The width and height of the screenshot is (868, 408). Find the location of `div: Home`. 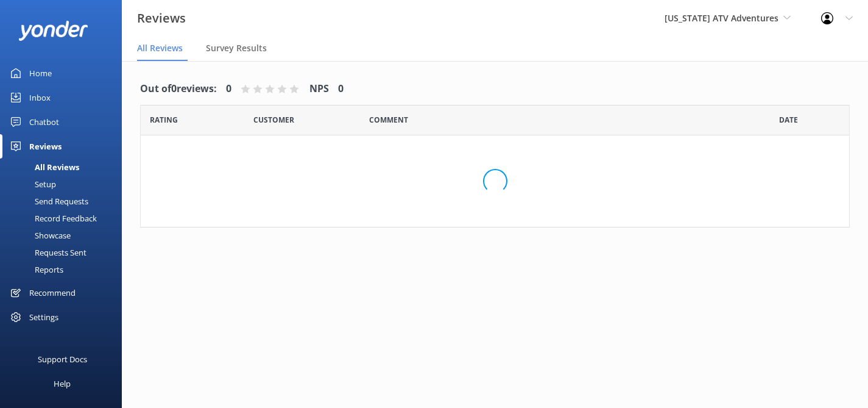

div: Home is located at coordinates (40, 73).